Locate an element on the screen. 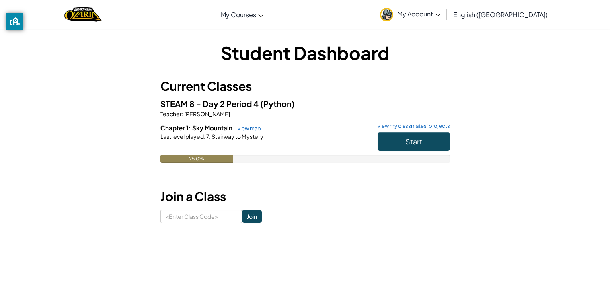 The image size is (610, 294). img: avatar is located at coordinates (386, 14).